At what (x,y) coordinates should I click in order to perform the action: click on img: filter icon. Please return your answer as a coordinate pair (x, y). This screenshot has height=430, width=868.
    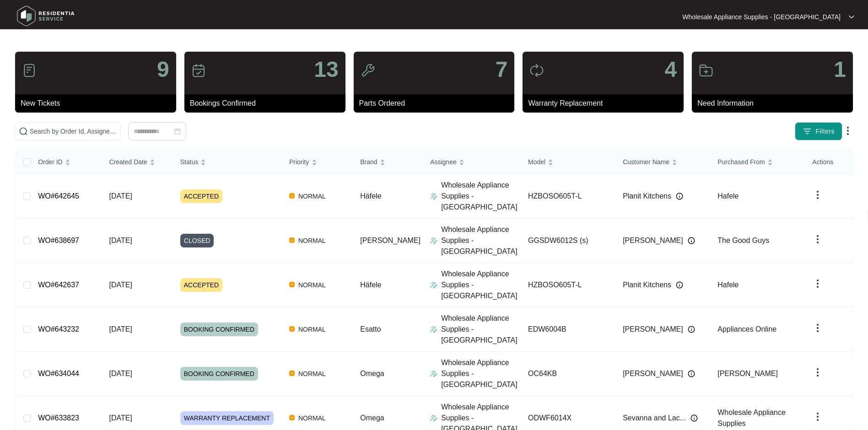
    Looking at the image, I should click on (807, 131).